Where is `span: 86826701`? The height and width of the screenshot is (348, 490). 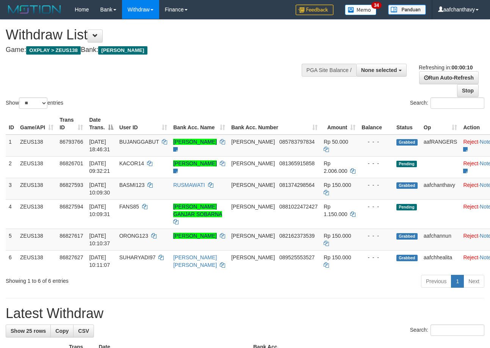
span: 86826701 is located at coordinates (71, 163).